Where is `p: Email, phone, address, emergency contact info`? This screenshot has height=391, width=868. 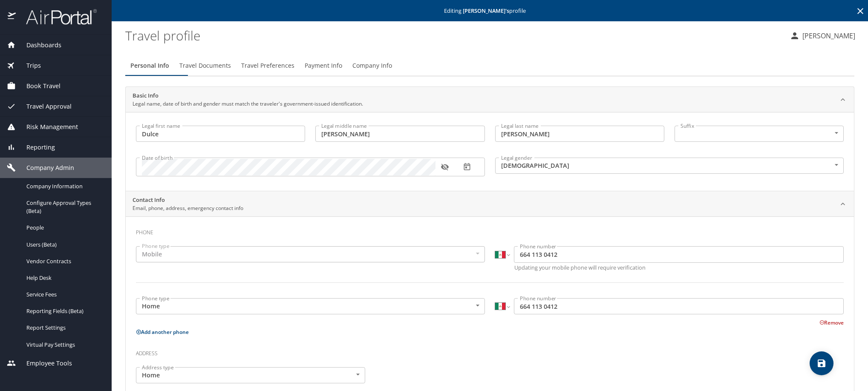
p: Email, phone, address, emergency contact info is located at coordinates (188, 208).